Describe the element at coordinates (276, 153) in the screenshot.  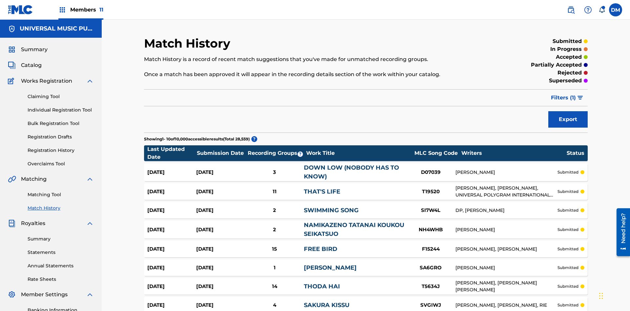
I see `div: Recording Groups` at that location.